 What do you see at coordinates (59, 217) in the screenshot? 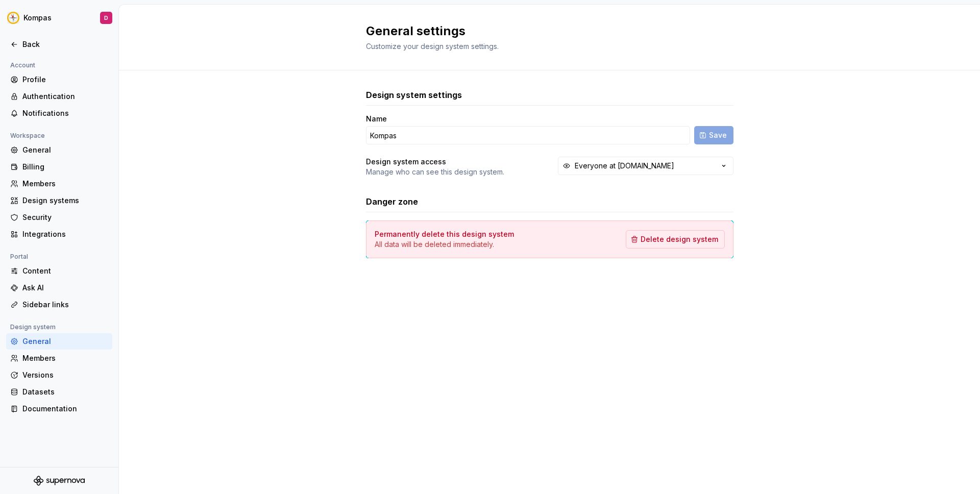
I see `a: Security` at bounding box center [59, 217].